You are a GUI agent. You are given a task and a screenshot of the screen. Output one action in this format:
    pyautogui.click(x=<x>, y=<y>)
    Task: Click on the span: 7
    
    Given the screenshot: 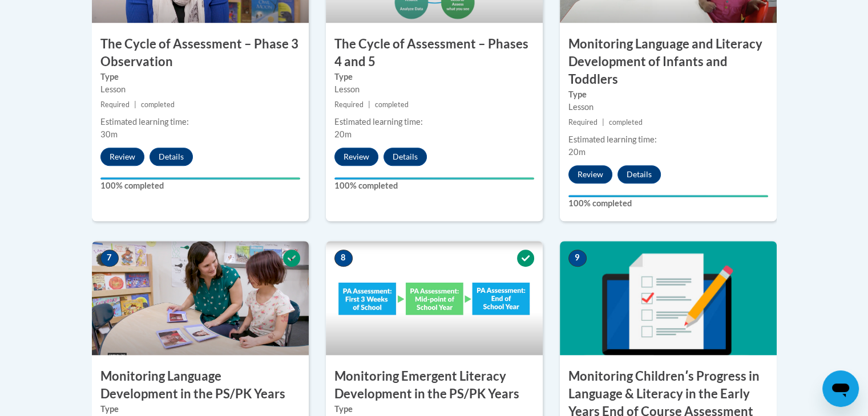 What is the action you would take?
    pyautogui.click(x=109, y=258)
    